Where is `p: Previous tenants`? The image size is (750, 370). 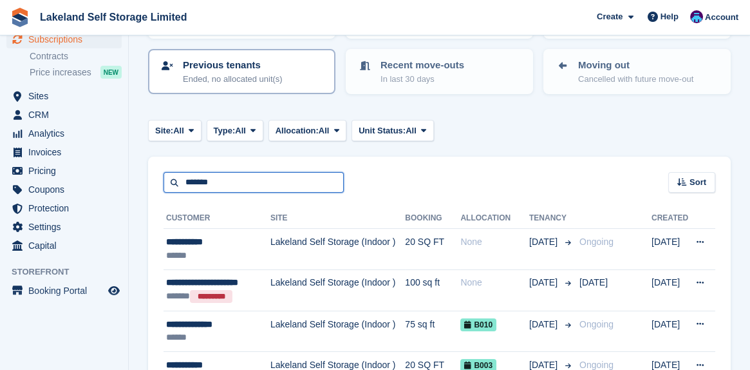 p: Previous tenants is located at coordinates (232, 65).